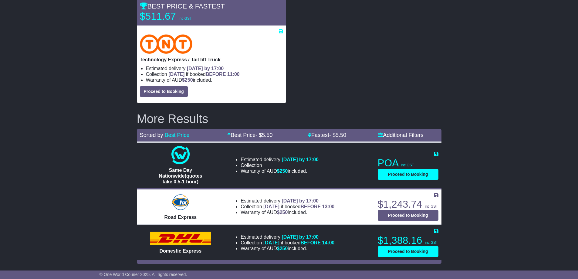  What do you see at coordinates (328, 206) in the screenshot?
I see `span: 13:00` at bounding box center [328, 206].